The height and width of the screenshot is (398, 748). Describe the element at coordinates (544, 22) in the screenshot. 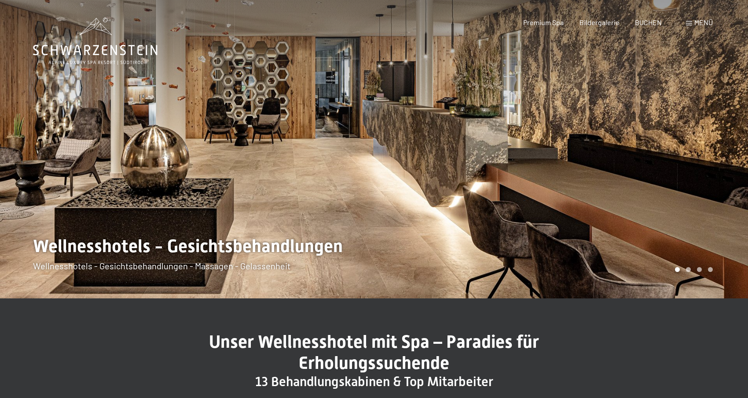

I see `span: Premium Spa` at that location.